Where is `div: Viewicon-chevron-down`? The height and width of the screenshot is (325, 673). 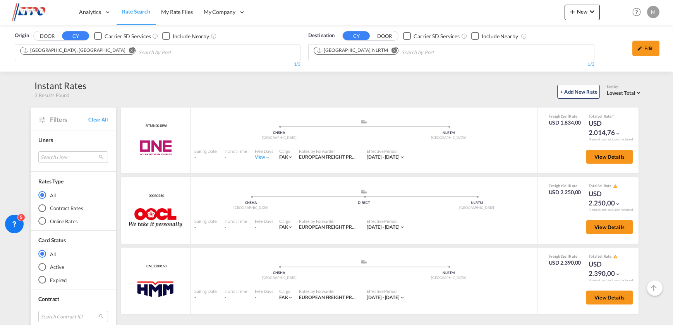
div: Viewicon-chevron-down is located at coordinates (263, 157).